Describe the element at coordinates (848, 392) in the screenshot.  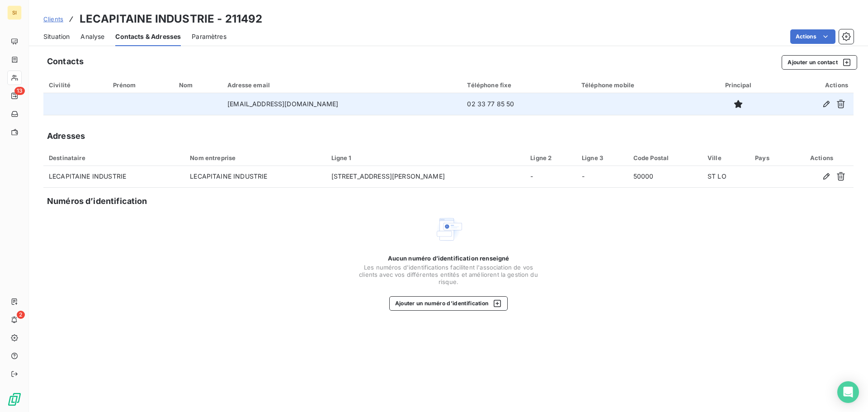
I see `div: Open Intercom Messenger` at that location.